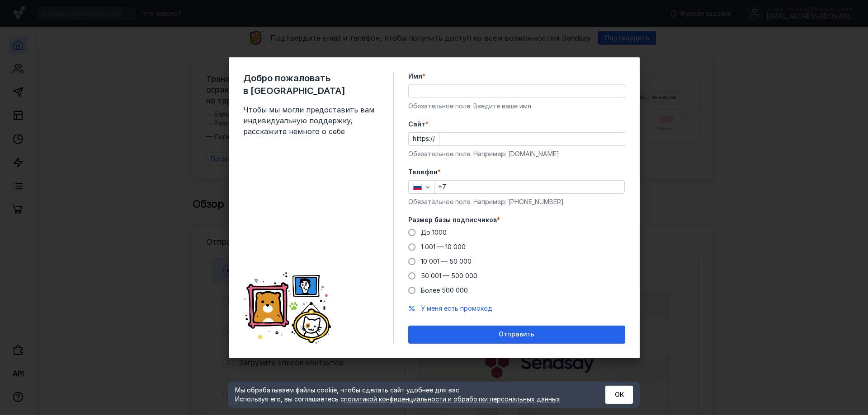  Describe the element at coordinates (453, 220) in the screenshot. I see `span: Размер базы подписчиков` at that location.